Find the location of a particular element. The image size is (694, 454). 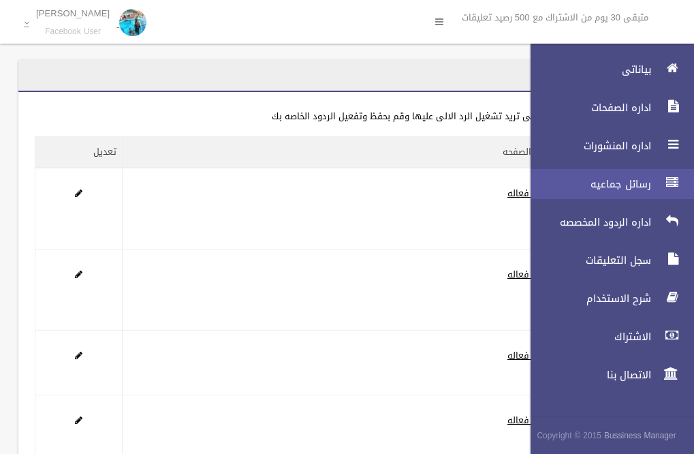

span: اداره الردود المخصصه is located at coordinates (587, 222).